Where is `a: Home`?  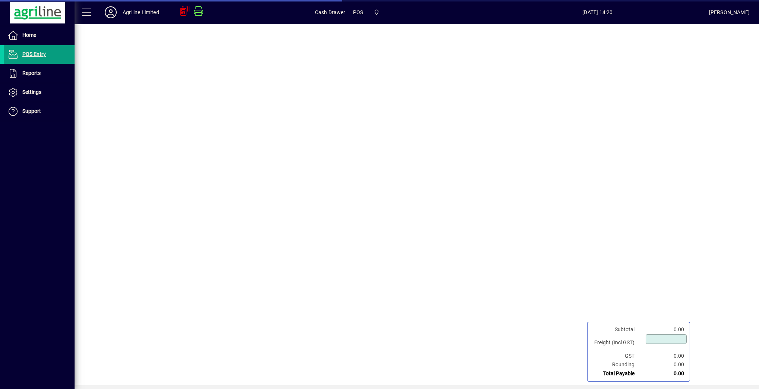
a: Home is located at coordinates (39, 35).